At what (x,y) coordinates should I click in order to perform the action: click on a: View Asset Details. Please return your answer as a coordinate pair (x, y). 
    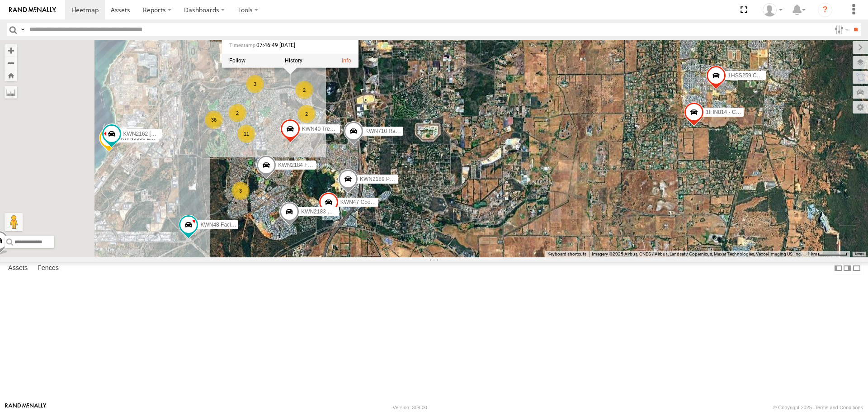
    Looking at the image, I should click on (346, 61).